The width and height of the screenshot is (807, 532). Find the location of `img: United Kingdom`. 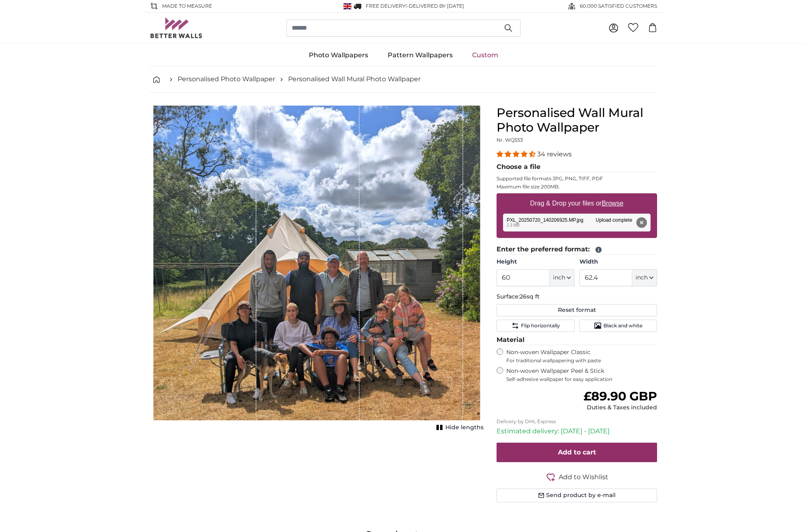

img: United Kingdom is located at coordinates (347, 6).